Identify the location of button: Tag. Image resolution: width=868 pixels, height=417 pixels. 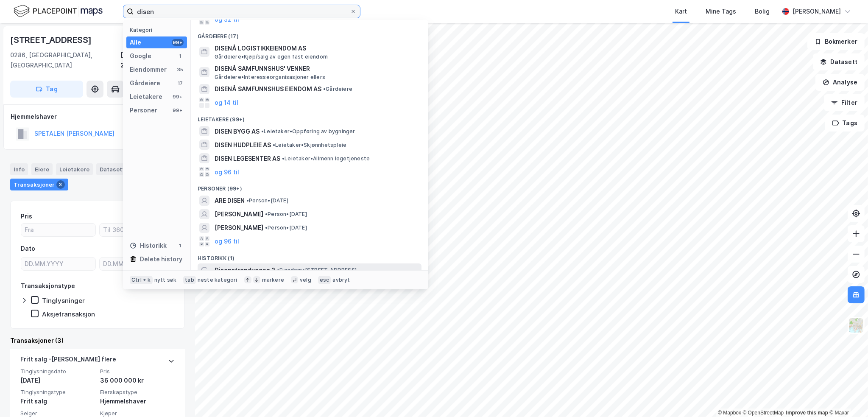
(47, 89).